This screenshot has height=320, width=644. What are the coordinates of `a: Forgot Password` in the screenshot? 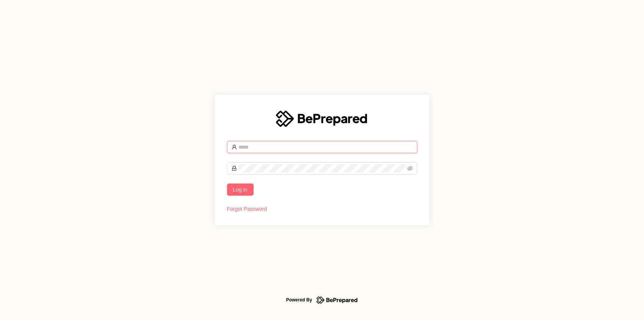 It's located at (247, 209).